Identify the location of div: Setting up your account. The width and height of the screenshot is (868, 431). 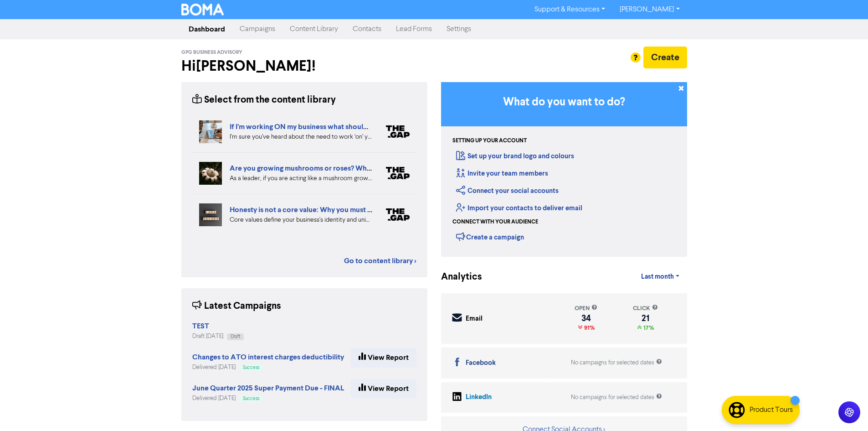
(489, 141).